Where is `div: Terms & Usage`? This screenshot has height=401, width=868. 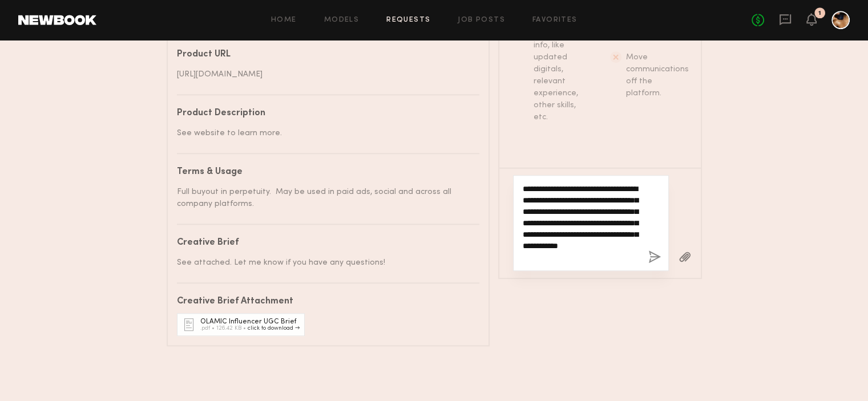 div: Terms & Usage is located at coordinates (323, 172).